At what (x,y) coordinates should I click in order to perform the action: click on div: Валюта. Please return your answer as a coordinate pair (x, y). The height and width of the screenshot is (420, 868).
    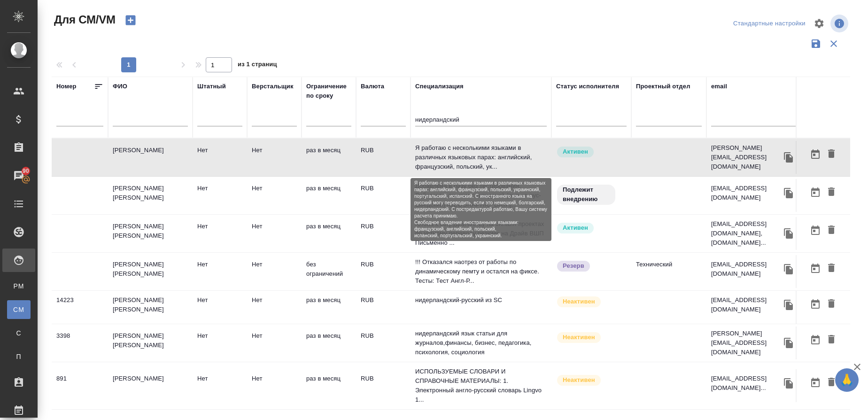
    Looking at the image, I should click on (373, 87).